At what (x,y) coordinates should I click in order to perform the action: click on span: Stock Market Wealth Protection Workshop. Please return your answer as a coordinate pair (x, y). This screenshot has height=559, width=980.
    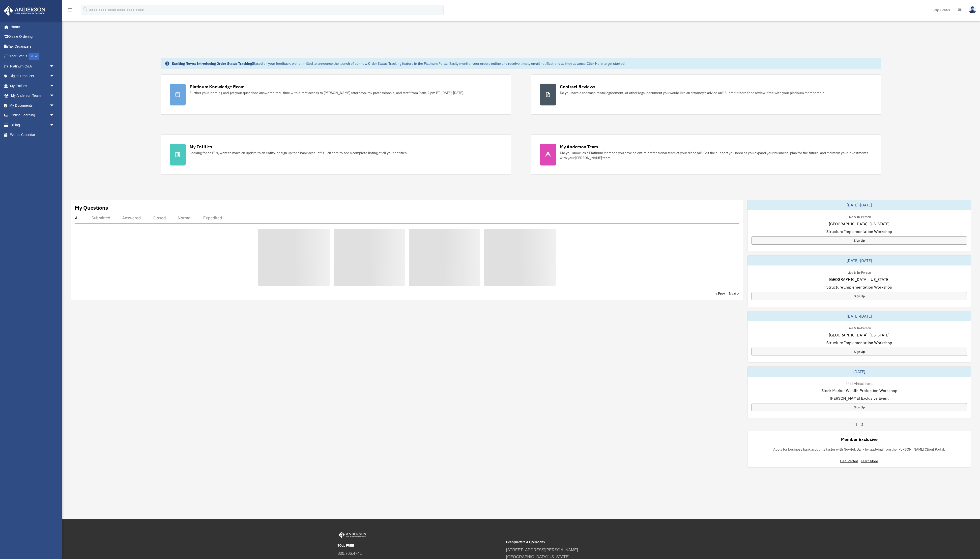
    Looking at the image, I should click on (860, 390).